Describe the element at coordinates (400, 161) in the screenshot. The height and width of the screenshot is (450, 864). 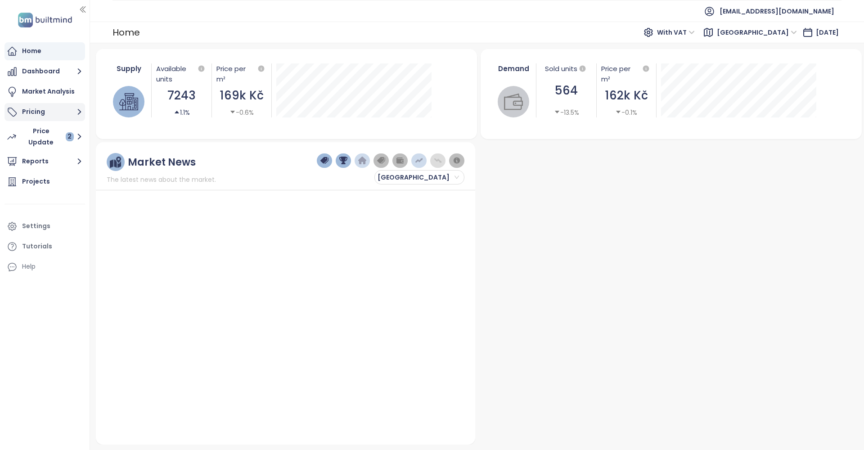
I see `img: wallet-dark-grey.png` at that location.